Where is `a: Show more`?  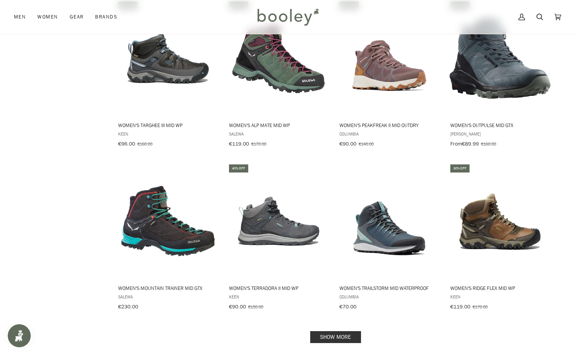 a: Show more is located at coordinates (336, 337).